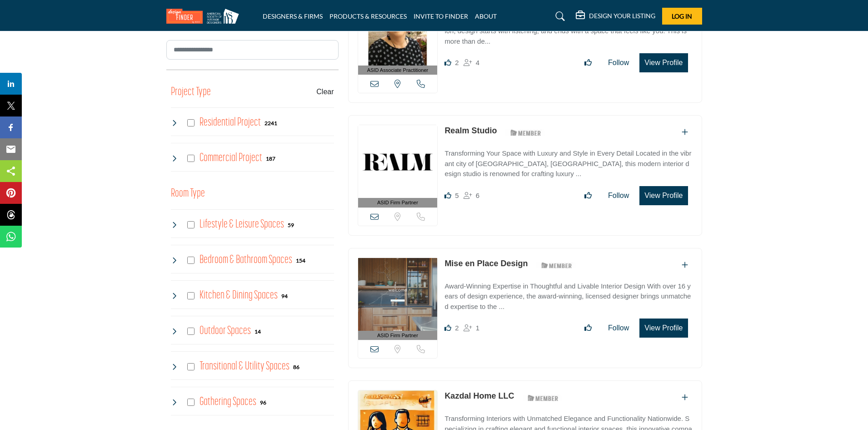  What do you see at coordinates (263, 402) in the screenshot?
I see `div: 96 Results For Gathering Spaces` at bounding box center [263, 402].